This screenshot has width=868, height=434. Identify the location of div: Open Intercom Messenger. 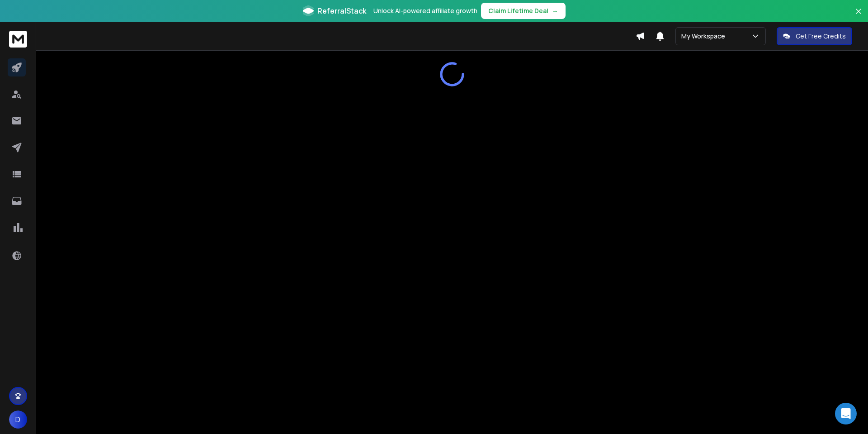
(845, 413).